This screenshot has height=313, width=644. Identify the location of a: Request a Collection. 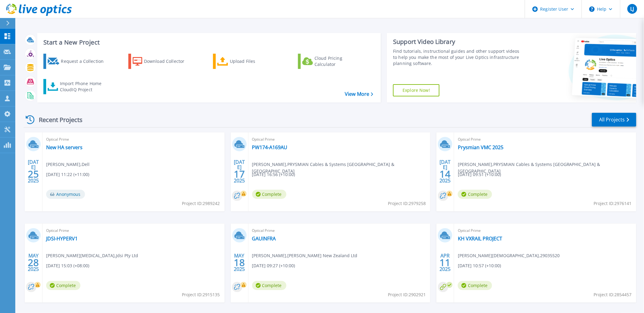
(77, 62).